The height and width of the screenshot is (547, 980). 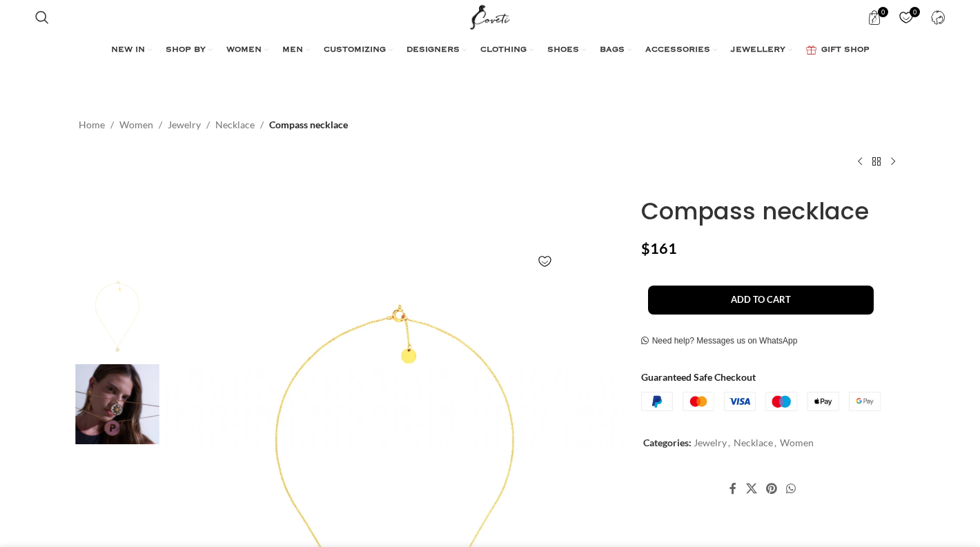 What do you see at coordinates (503, 50) in the screenshot?
I see `span: CLOTHING` at bounding box center [503, 50].